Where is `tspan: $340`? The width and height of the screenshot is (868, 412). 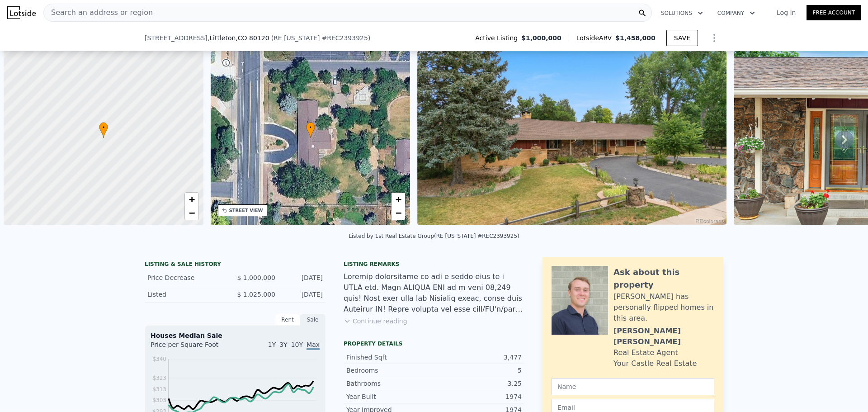 tspan: $340 is located at coordinates (159, 358).